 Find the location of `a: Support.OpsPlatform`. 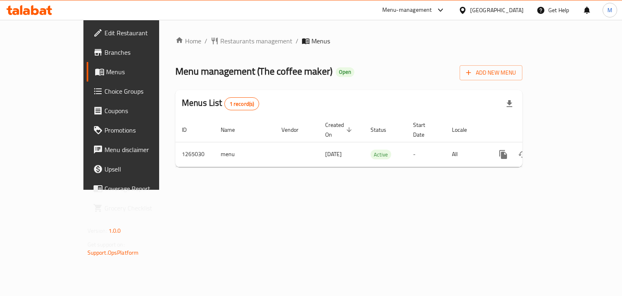

a: Support.OpsPlatform is located at coordinates (113, 252).